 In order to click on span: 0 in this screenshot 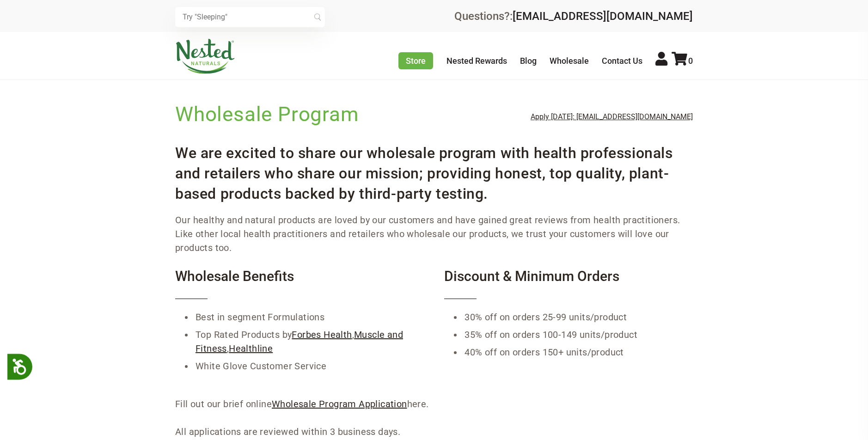, I will do `click(691, 61)`.